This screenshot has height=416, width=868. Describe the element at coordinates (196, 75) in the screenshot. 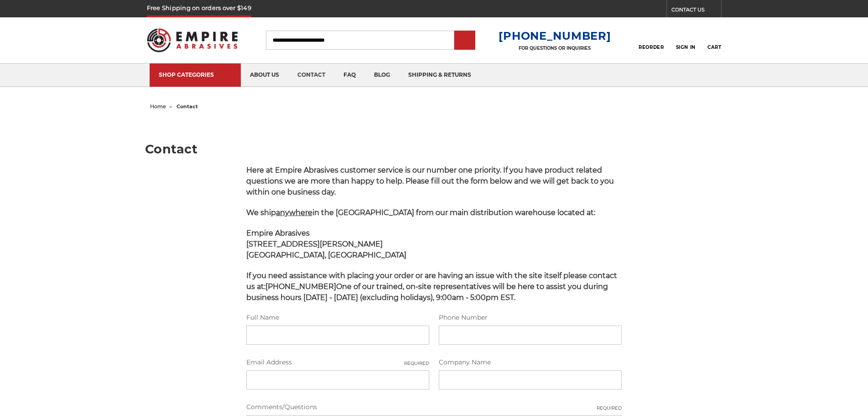

I see `div: SHOP CATEGORIES` at that location.